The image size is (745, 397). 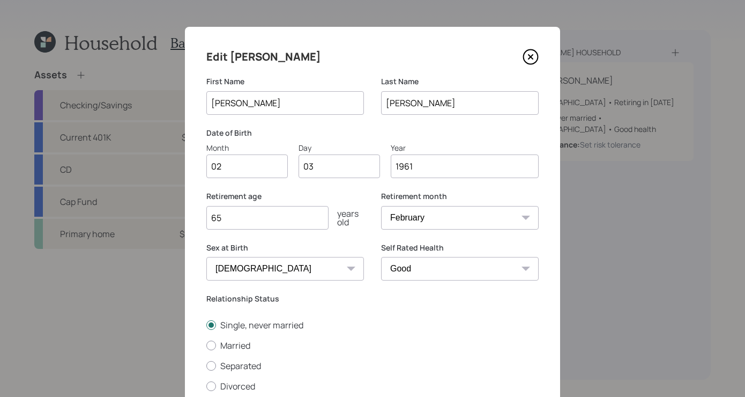 I want to click on label: Single, never married, so click(x=372, y=325).